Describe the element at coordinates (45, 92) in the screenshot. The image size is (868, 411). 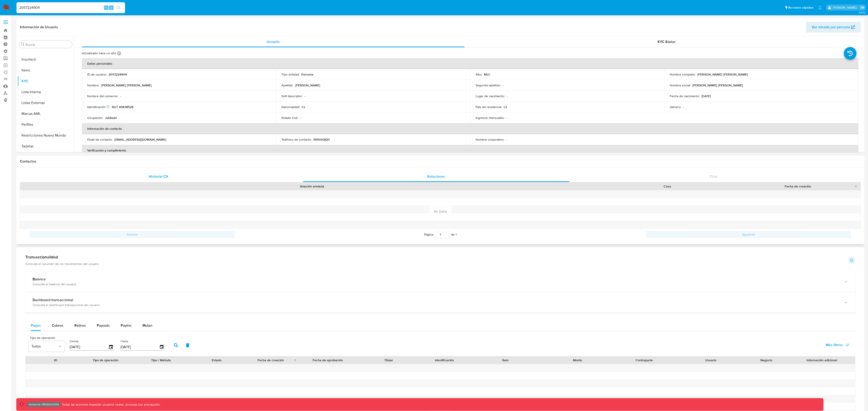
I see `button: Lista Interna` at that location.